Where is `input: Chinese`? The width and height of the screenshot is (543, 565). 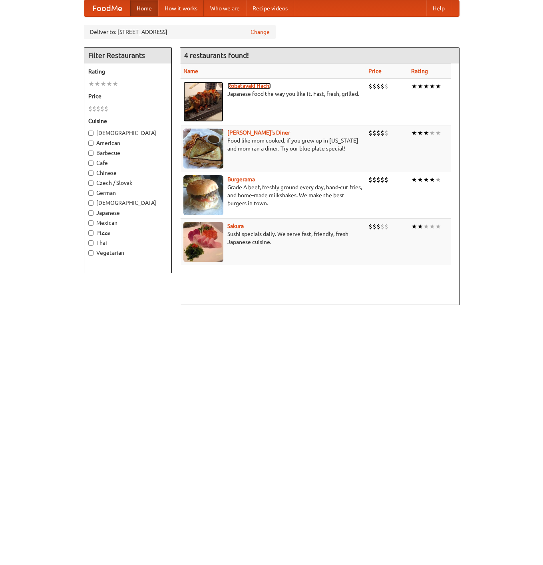
input: Chinese is located at coordinates (91, 173).